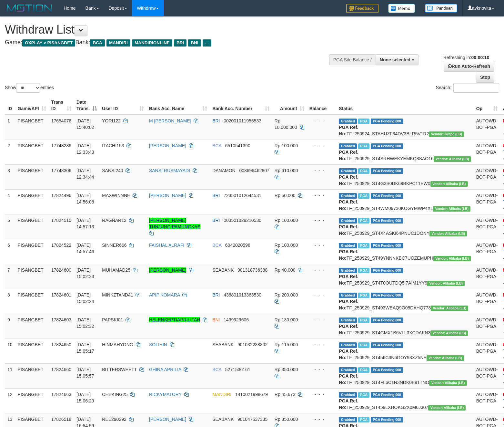 This screenshot has height=427, width=504. Describe the element at coordinates (32, 105) in the screenshot. I see `th: Game/API: activate to sort column ascending` at that location.